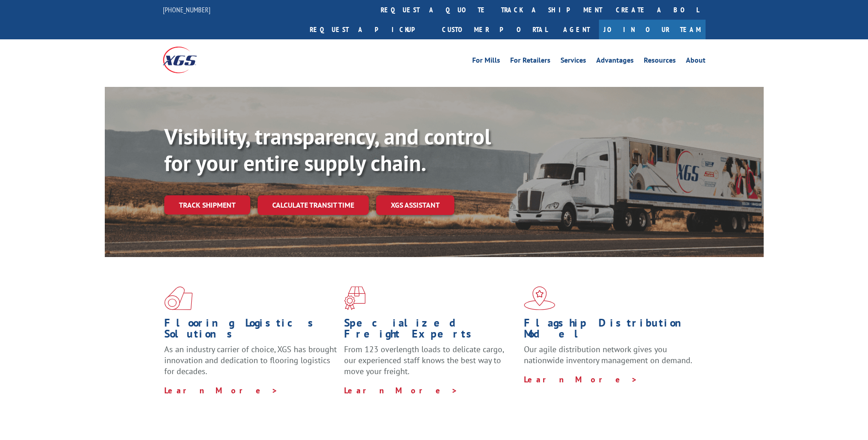 This screenshot has height=440, width=868. Describe the element at coordinates (539, 298) in the screenshot. I see `img: xgs-icon-flagship-distribution-model-red` at that location.